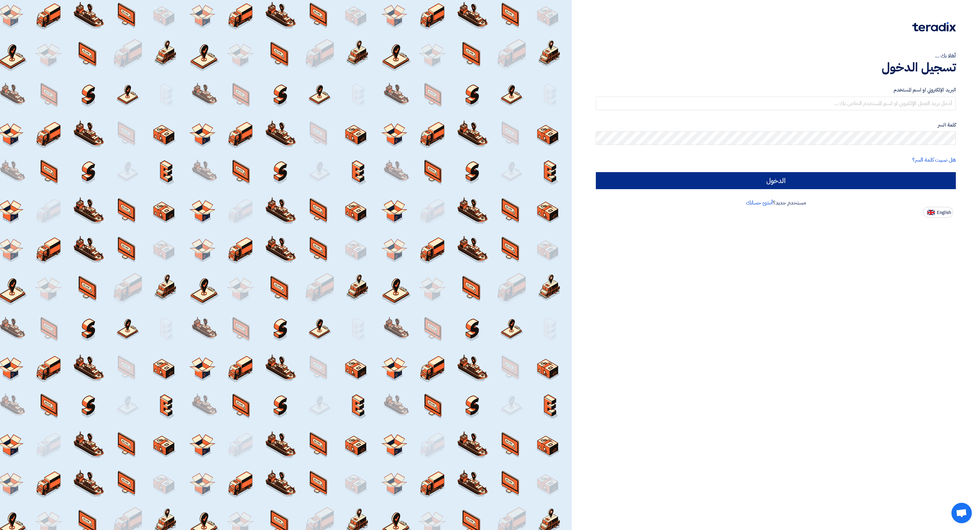 The height and width of the screenshot is (530, 980). I want to click on label: البريد الإلكتروني او اسم المستخدم, so click(776, 90).